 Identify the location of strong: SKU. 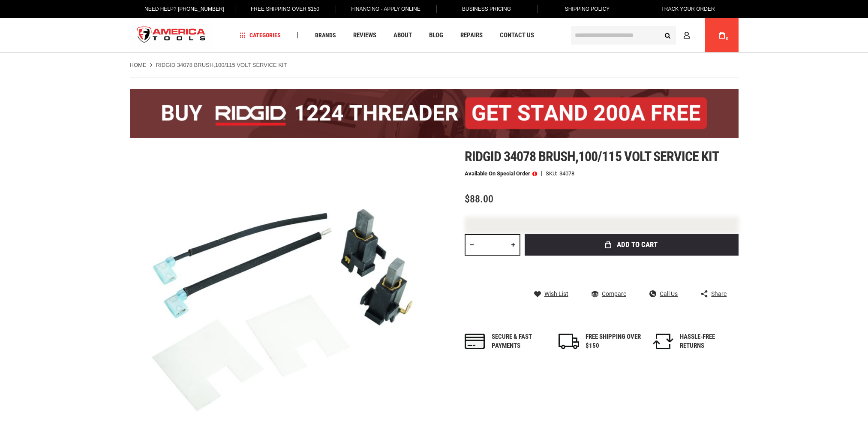
(552, 173).